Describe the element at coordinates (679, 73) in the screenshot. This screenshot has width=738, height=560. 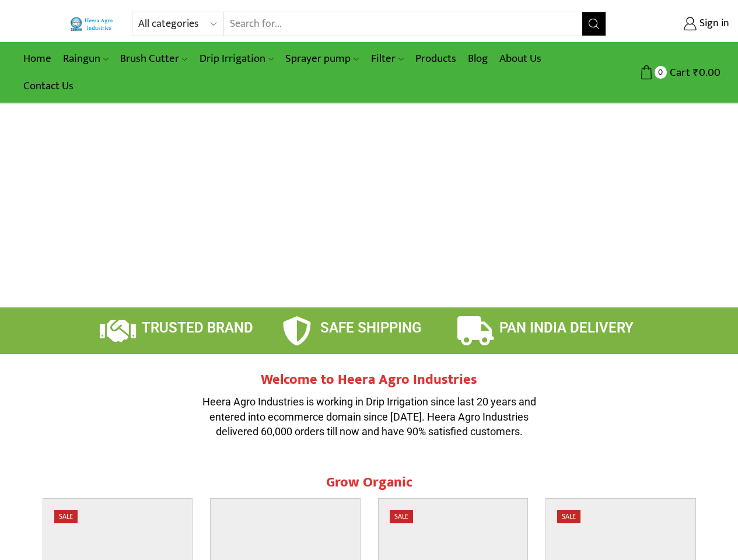
I see `span: Cart` at that location.